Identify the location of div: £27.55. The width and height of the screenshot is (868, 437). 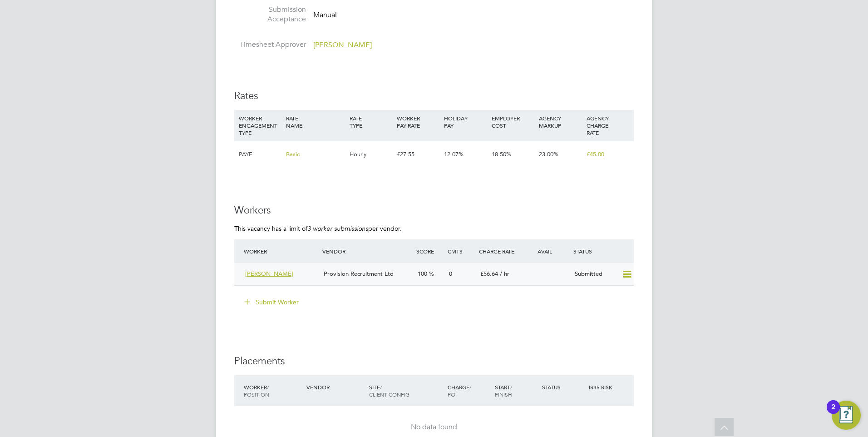
(418, 154).